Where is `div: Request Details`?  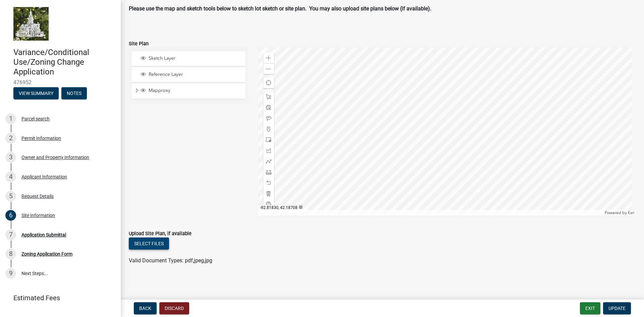 div: Request Details is located at coordinates (38, 196).